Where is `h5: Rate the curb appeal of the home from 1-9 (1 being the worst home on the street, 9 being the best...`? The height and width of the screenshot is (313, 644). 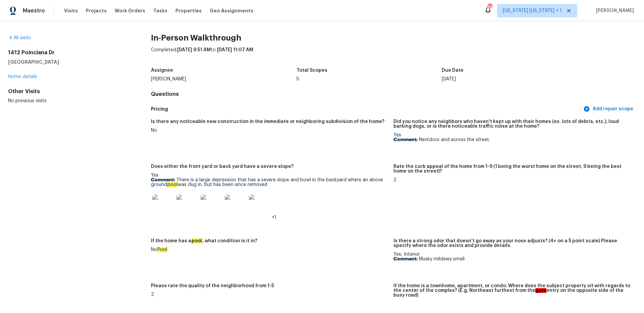 h5: Rate the curb appeal of the home from 1-9 (1 being the worst home on the street, 9 being the best... is located at coordinates (512, 169).